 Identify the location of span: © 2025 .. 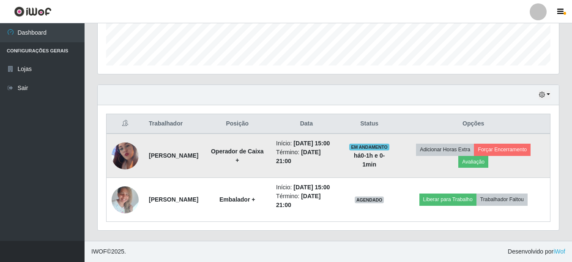
(109, 252).